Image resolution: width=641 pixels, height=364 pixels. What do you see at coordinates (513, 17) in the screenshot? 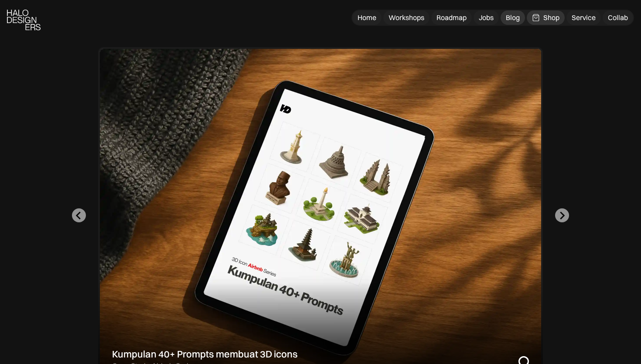
I see `a: Blog` at bounding box center [513, 17].